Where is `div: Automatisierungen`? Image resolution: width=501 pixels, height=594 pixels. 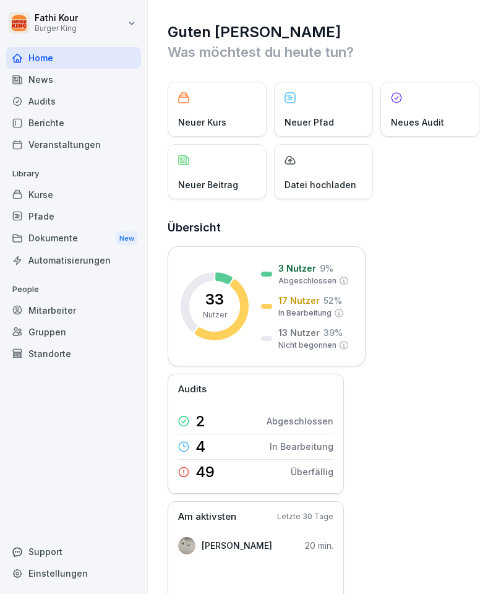 div: Automatisierungen is located at coordinates (74, 260).